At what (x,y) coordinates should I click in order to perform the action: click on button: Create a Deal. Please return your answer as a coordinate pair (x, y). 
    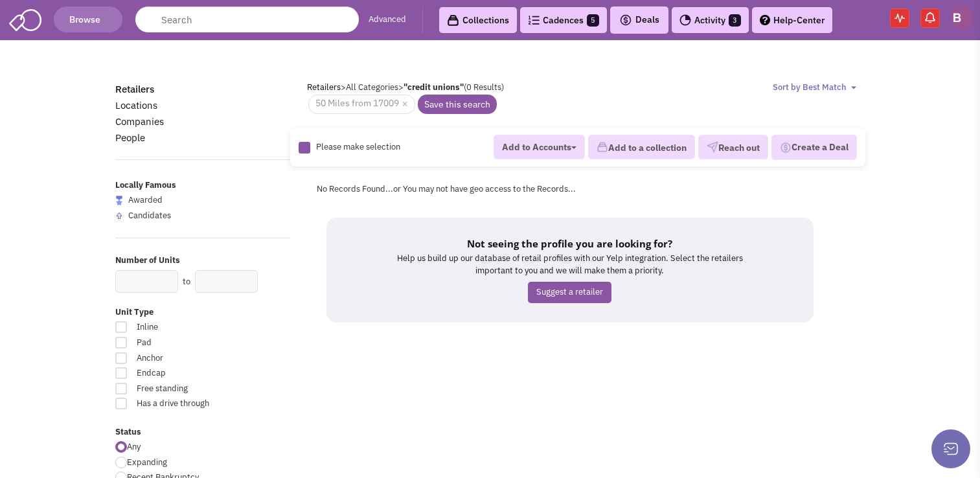
    Looking at the image, I should click on (814, 147).